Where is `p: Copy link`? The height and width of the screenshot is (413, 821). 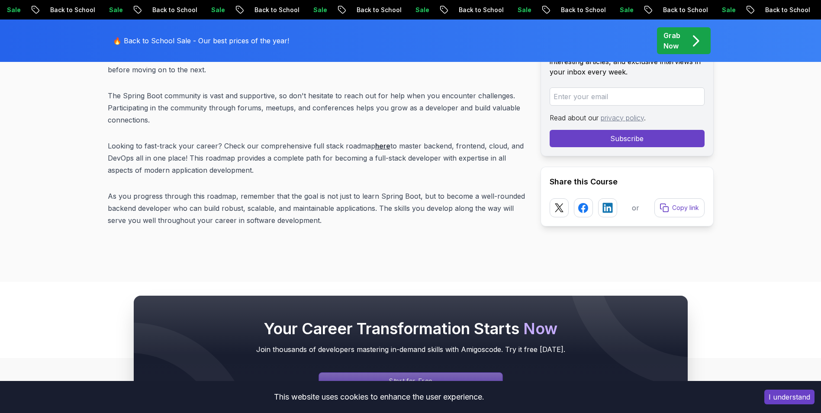
p: Copy link is located at coordinates (685, 208).